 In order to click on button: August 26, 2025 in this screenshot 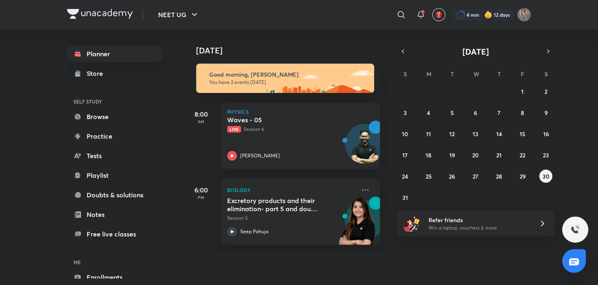, I will do `click(452, 176)`.